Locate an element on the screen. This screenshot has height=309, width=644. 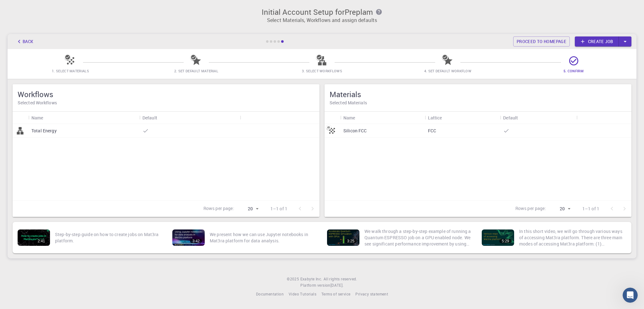
h6: Selected Workflows is located at coordinates (166, 103).